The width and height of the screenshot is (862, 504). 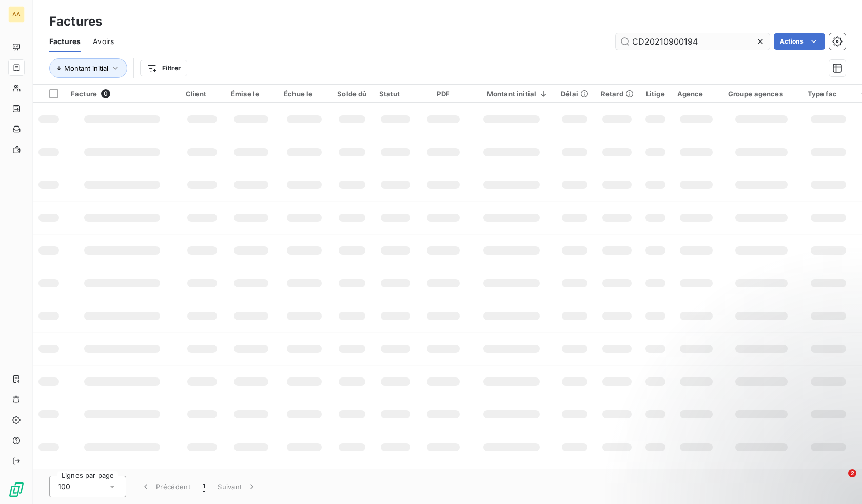 What do you see at coordinates (202, 94) in the screenshot?
I see `div: Client` at bounding box center [202, 94].